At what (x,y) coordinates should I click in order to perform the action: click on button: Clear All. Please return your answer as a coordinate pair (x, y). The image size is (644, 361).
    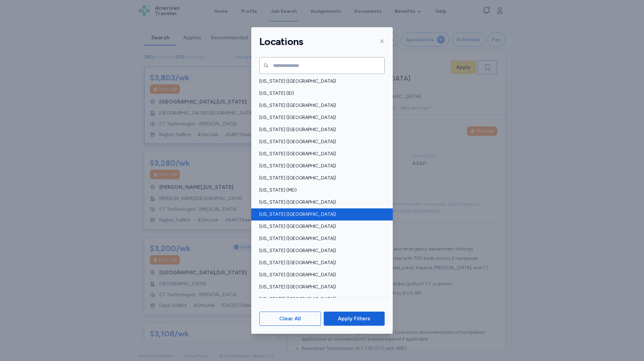
    Looking at the image, I should click on (290, 319).